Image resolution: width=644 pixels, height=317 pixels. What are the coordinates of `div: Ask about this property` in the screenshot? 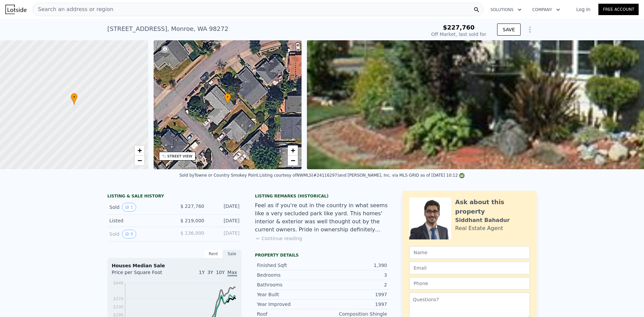 It's located at (492, 207).